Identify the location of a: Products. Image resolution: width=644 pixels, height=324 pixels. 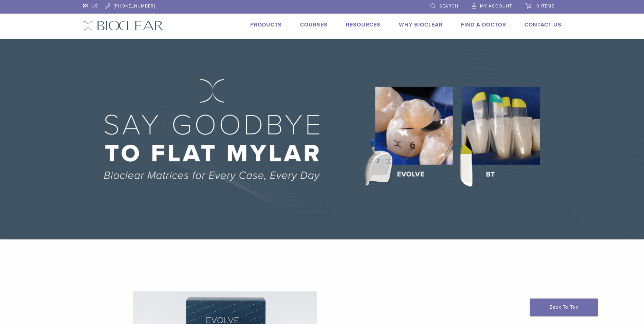
(266, 25).